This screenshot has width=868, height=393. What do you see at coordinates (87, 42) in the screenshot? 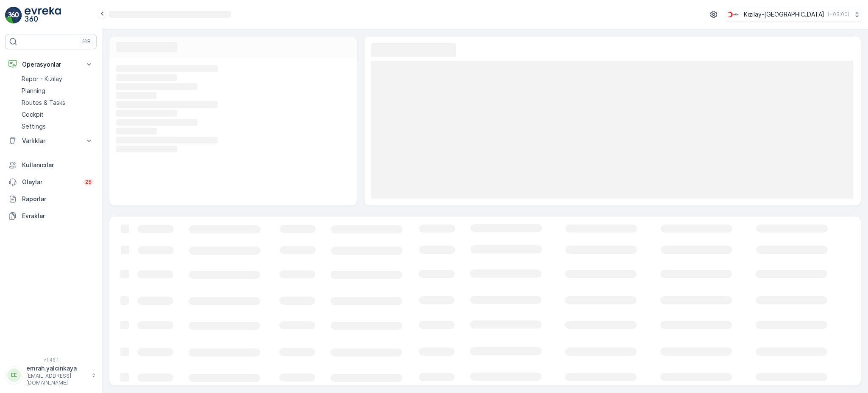
I see `p: ⌘B` at bounding box center [87, 42].